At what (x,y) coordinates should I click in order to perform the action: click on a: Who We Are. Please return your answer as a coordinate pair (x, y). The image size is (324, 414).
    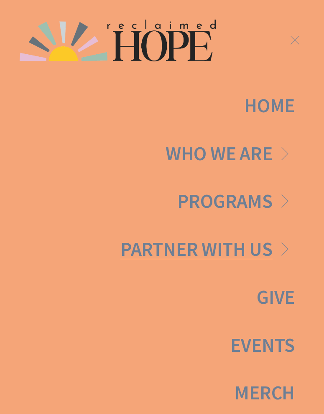
    Looking at the image, I should click on (230, 154).